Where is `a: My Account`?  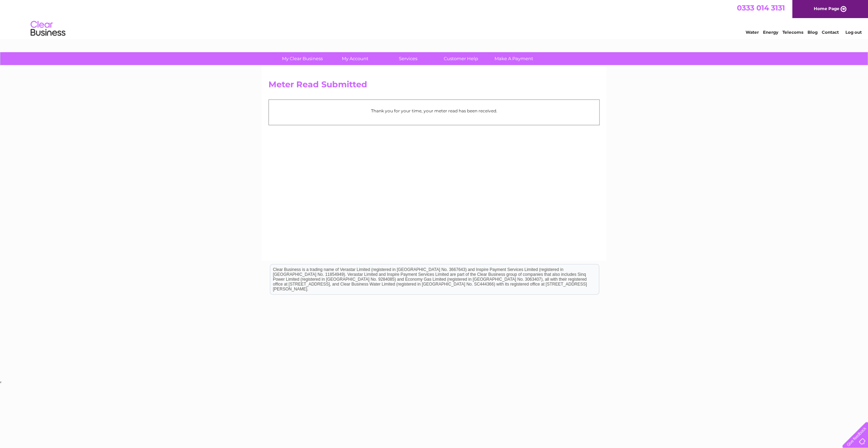 a: My Account is located at coordinates (355, 58).